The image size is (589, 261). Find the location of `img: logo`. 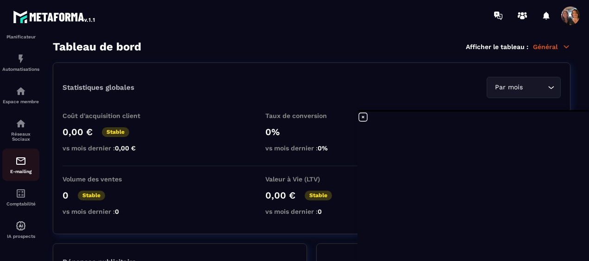

img: logo is located at coordinates (55, 17).